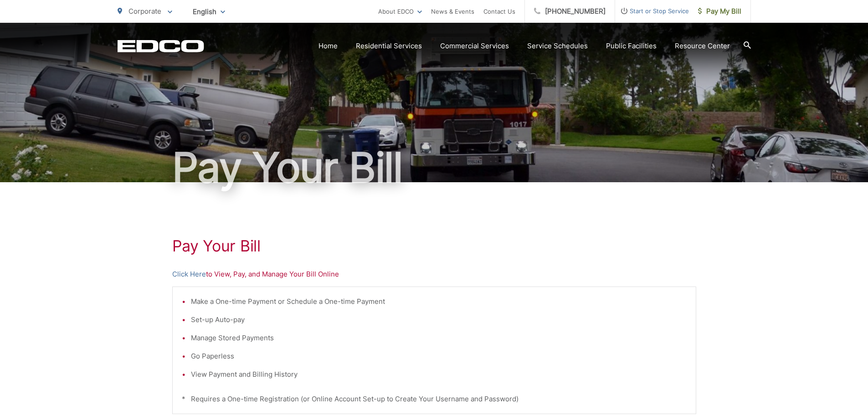  Describe the element at coordinates (439, 356) in the screenshot. I see `li: Go Paperless` at that location.